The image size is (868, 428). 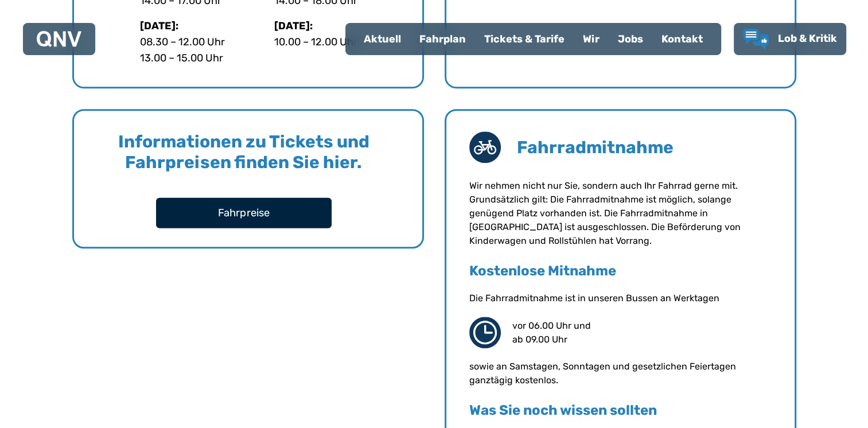 I want to click on p: 08.30 – 12.00 Uhr 13.00 – 15.00 Uhr, so click(x=202, y=50).